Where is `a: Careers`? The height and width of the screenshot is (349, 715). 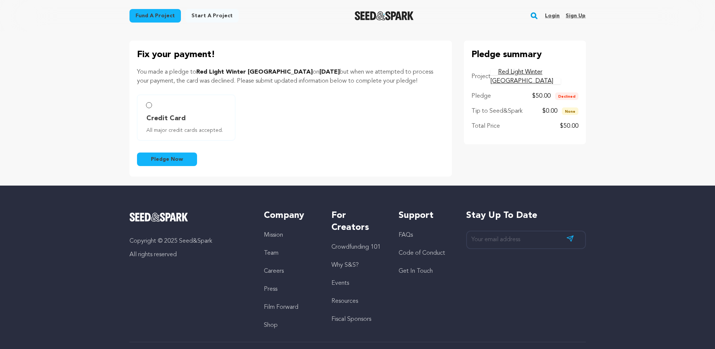 a: Careers is located at coordinates (274, 271).